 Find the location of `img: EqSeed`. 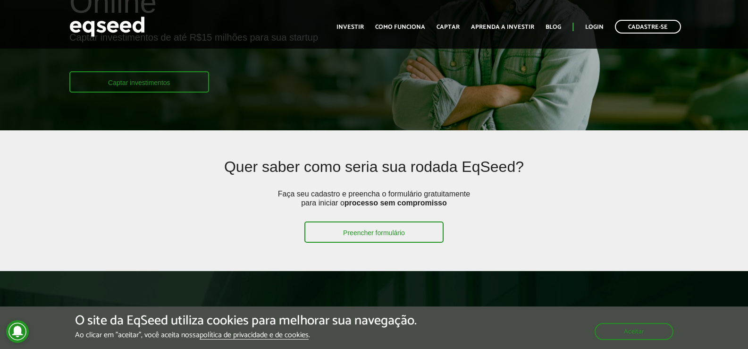

img: EqSeed is located at coordinates (107, 26).